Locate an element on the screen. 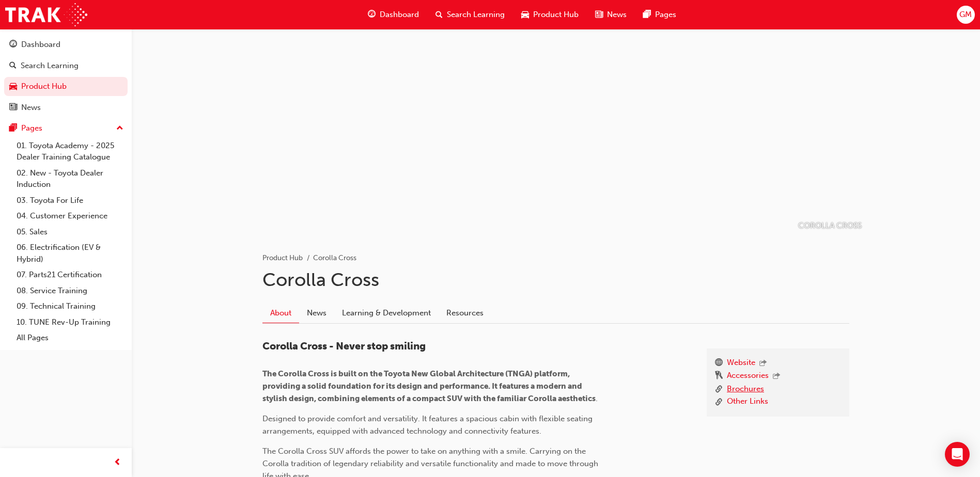 The image size is (980, 477). a: search-iconSearch Learning is located at coordinates (470, 14).